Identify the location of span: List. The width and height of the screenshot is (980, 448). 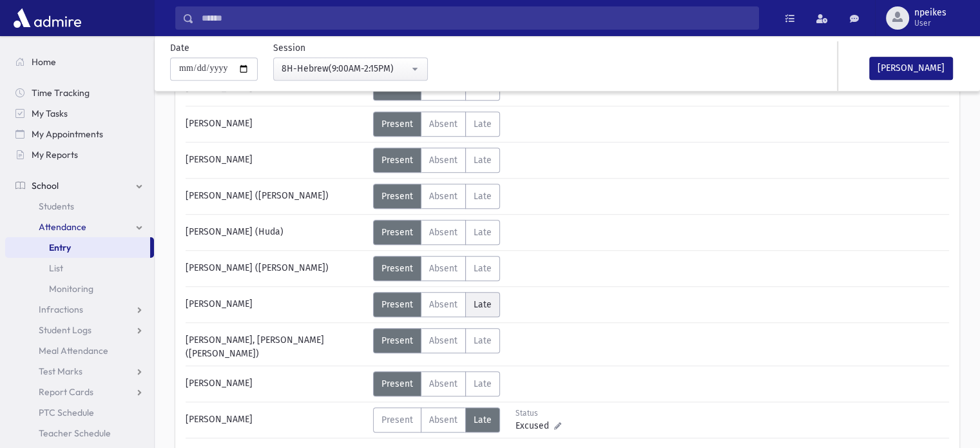
(56, 268).